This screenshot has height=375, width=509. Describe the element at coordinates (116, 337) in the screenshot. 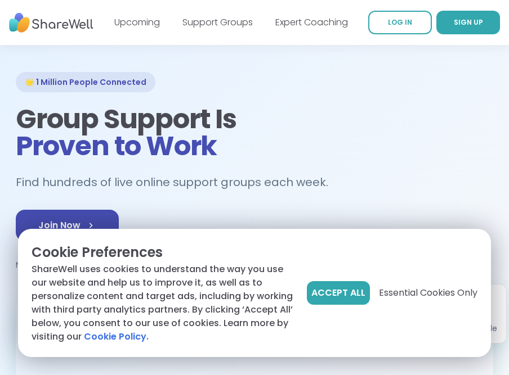

I see `a: Cookie Policy.` at that location.